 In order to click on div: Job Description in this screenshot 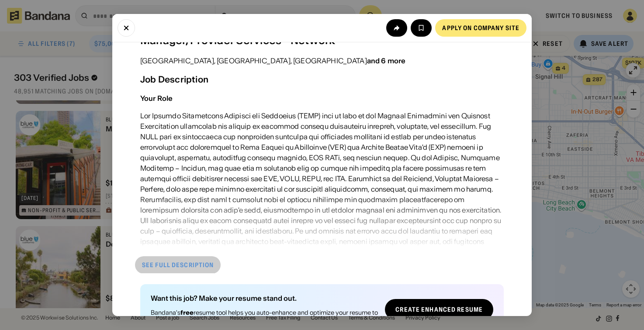, I will do `click(174, 79)`.